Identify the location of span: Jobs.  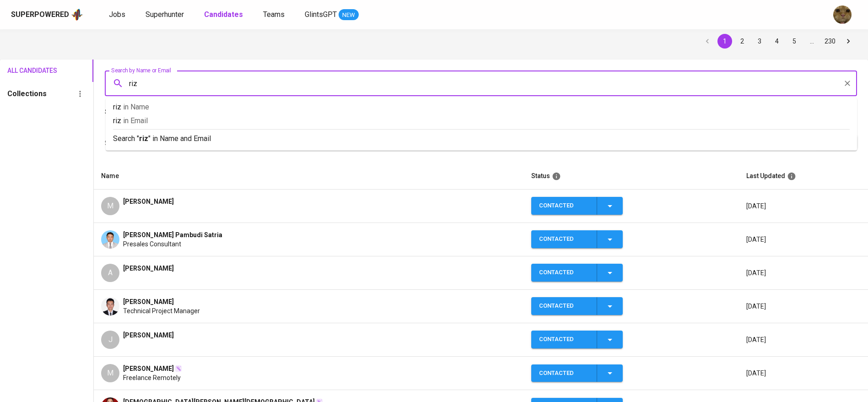
(117, 14).